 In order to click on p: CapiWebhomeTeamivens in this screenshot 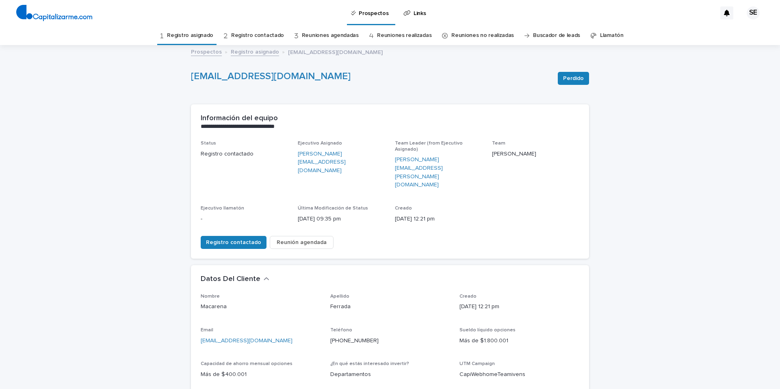, I will do `click(519, 374)`.